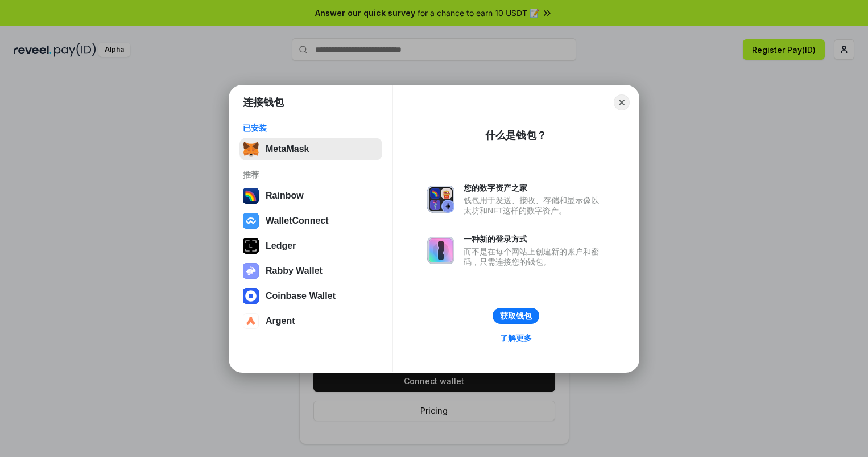 The height and width of the screenshot is (457, 868). I want to click on button: Rabby Wallet, so click(310, 271).